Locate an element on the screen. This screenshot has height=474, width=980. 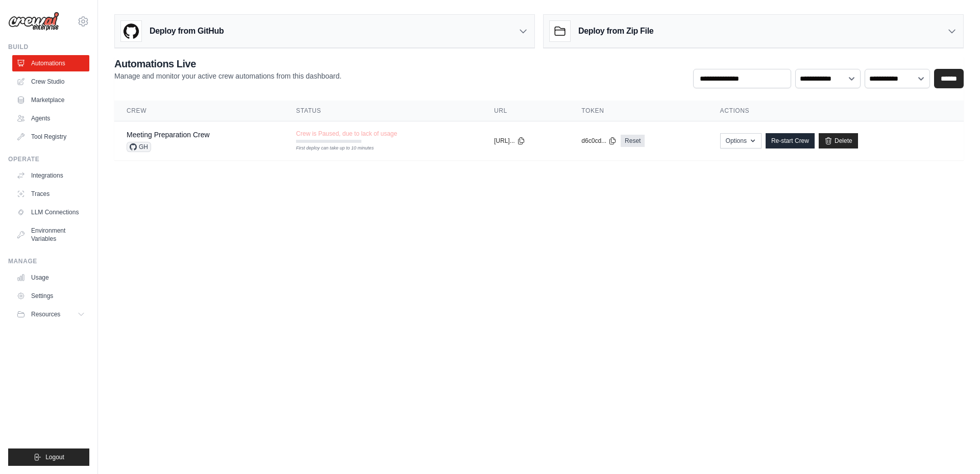
img: Logo is located at coordinates (34, 21).